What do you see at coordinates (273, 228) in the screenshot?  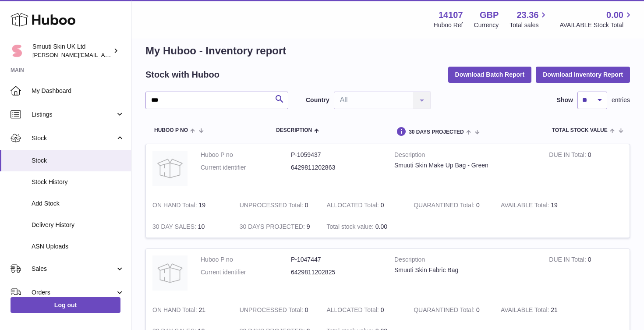 I see `strong: 30 DAYS PROJECTED` at bounding box center [273, 228].